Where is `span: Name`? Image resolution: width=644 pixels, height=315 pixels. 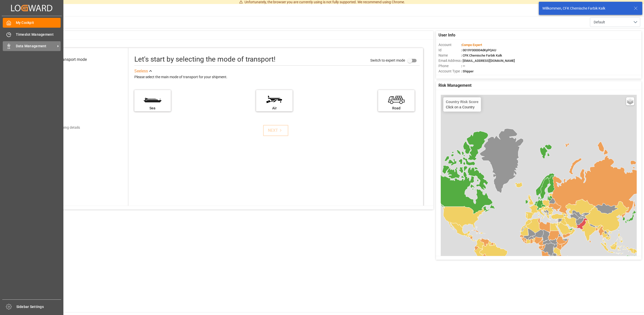 span: Name is located at coordinates (450, 55).